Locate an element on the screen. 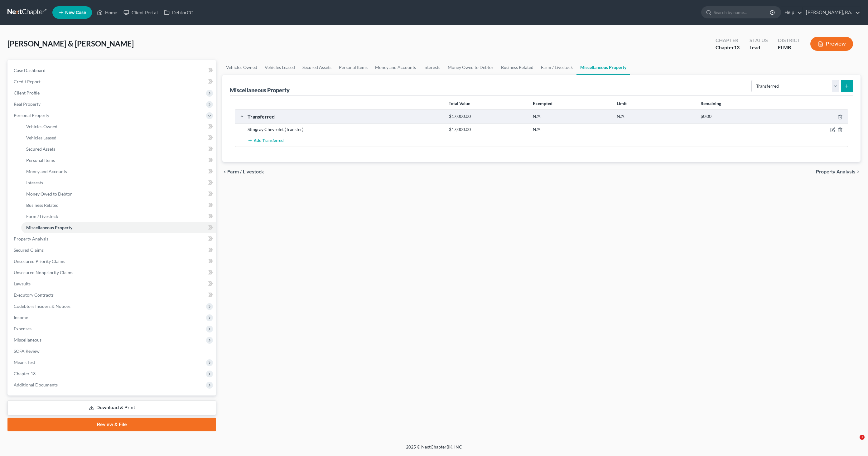  span: 1 is located at coordinates (862, 437).